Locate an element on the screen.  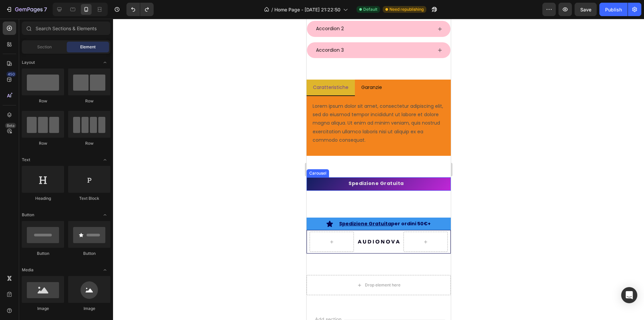
u: Spedizione Gratuita is located at coordinates (59, 205).